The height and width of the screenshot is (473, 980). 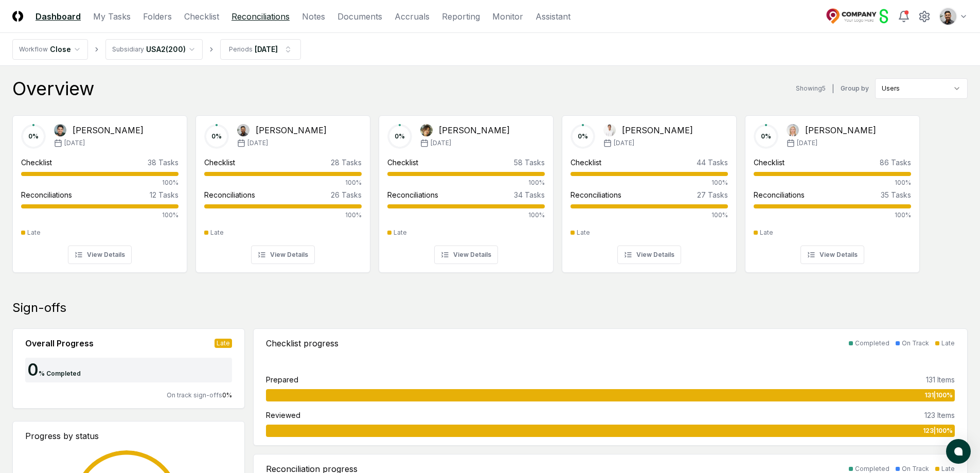 What do you see at coordinates (282, 379) in the screenshot?
I see `div: Prepared` at bounding box center [282, 379].